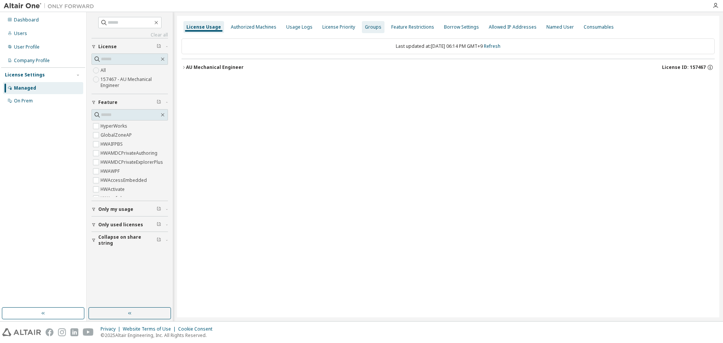 This screenshot has width=723, height=343. Describe the element at coordinates (107, 47) in the screenshot. I see `span: License` at that location.